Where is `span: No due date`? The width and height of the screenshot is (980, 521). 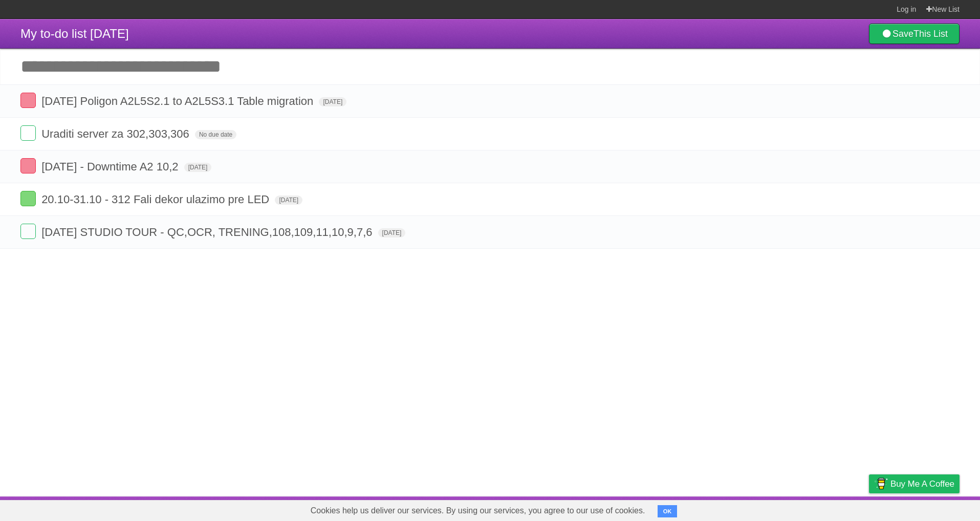
span: No due date is located at coordinates (215, 135).